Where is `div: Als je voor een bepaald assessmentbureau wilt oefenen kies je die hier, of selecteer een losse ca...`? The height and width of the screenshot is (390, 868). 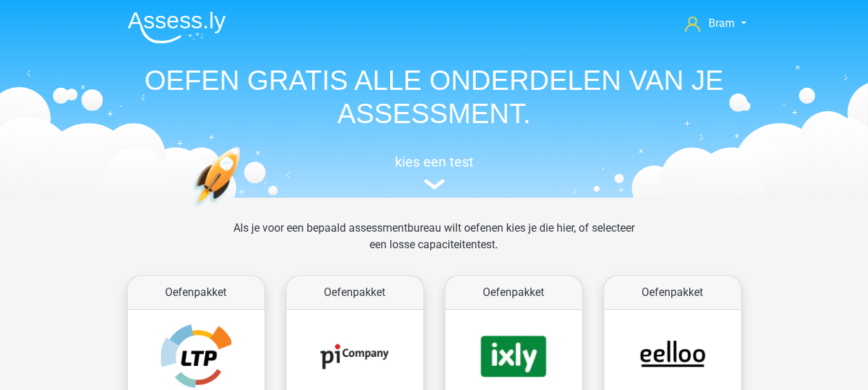
div: Als je voor een bepaald assessmentbureau wilt oefenen kies je die hier, of selecteer een losse ca... is located at coordinates (434, 245).